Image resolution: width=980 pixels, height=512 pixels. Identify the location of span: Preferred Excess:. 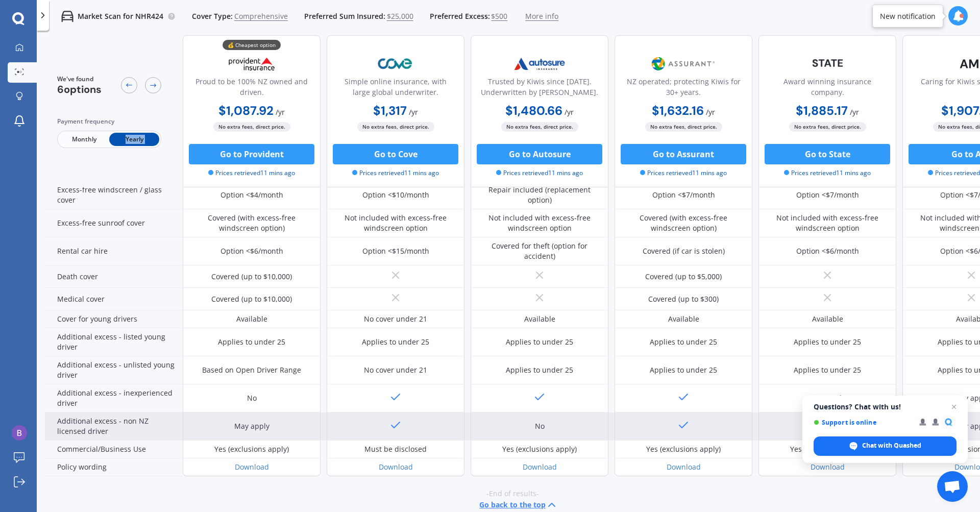
(460, 16).